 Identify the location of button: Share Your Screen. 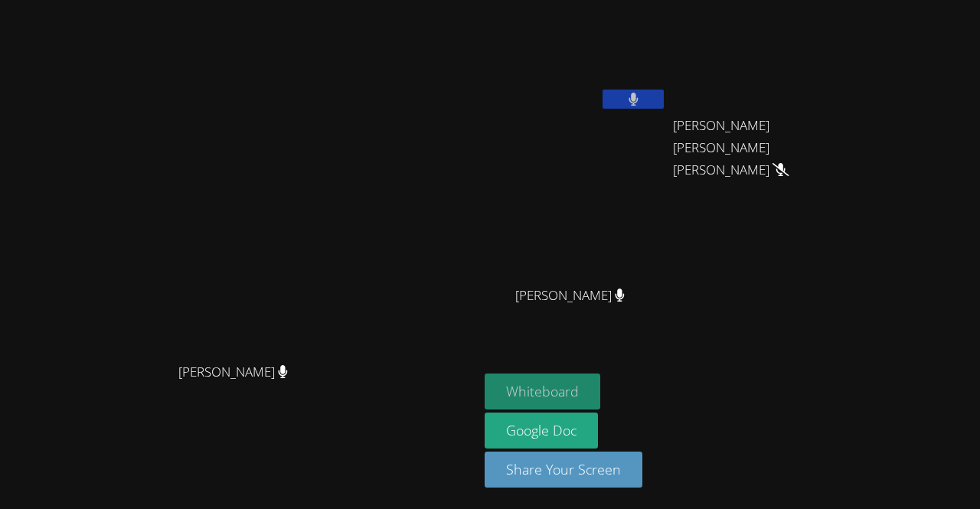
(563, 469).